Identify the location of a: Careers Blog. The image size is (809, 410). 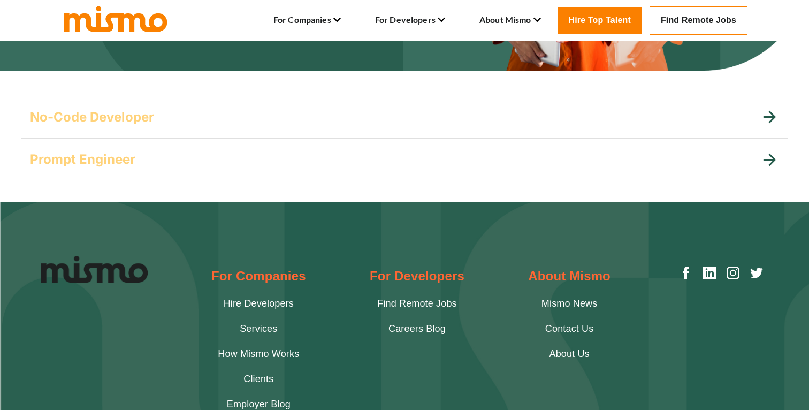
(417, 328).